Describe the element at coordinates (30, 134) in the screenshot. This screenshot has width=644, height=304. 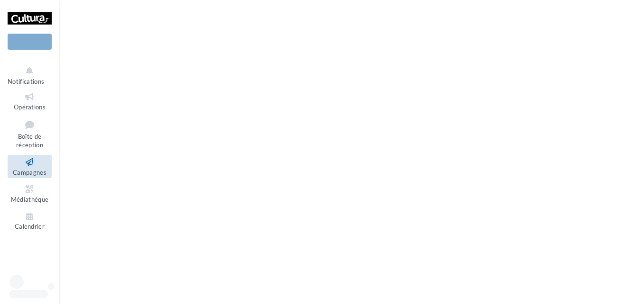
I see `a: Boîte de réception` at that location.